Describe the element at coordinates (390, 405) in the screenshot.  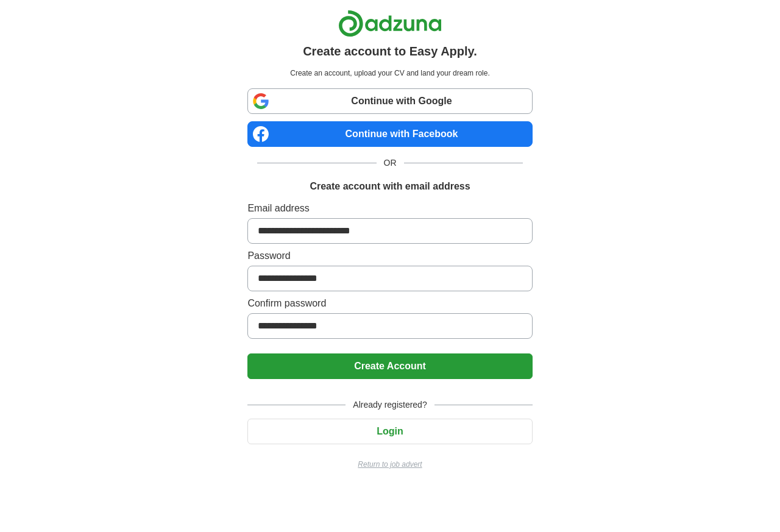
I see `span: Already registered?` at that location.